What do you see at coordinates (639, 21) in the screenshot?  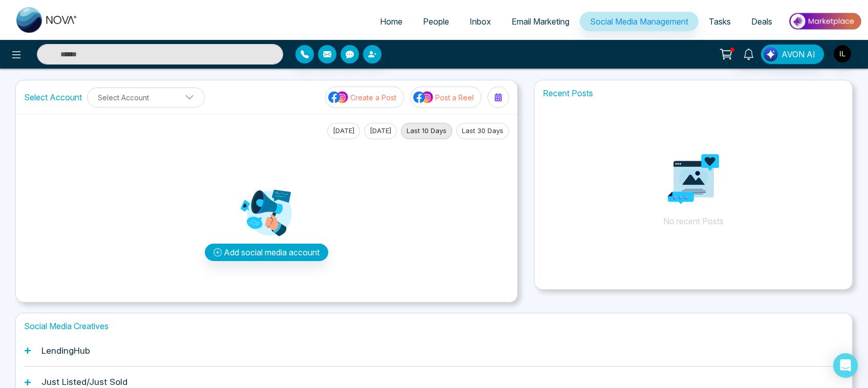 I see `a: Social Media Management` at bounding box center [639, 21].